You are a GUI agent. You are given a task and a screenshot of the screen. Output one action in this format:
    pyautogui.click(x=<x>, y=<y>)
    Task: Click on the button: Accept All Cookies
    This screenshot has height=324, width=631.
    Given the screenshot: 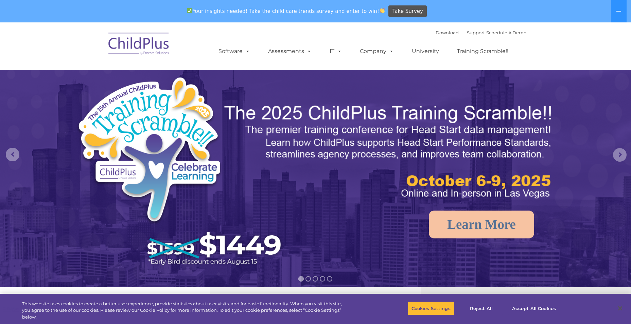 What is the action you would take?
    pyautogui.click(x=534, y=309)
    